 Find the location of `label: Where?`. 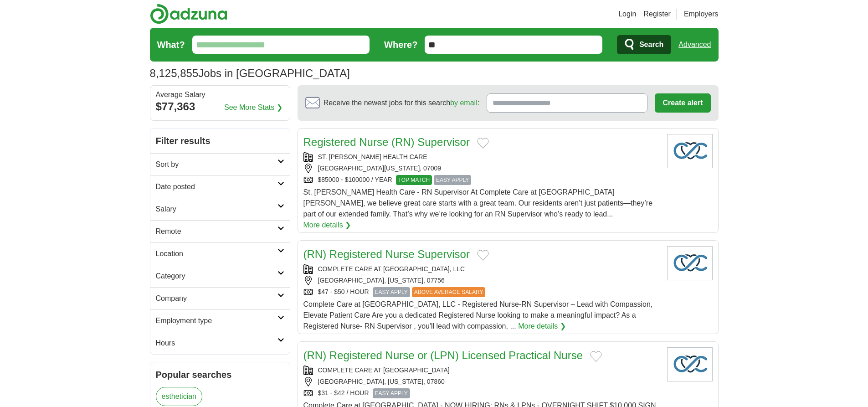

label: Where? is located at coordinates (401, 45).